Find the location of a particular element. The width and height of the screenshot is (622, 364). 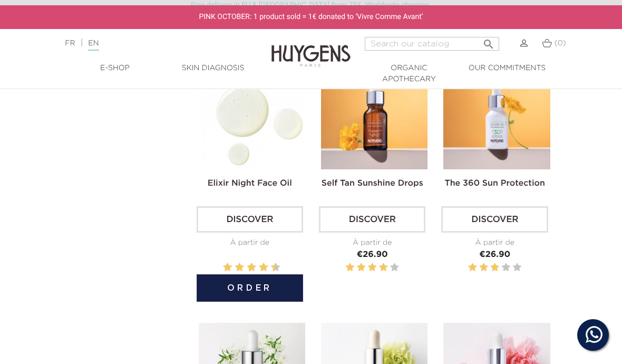

label: 9 is located at coordinates (269, 267).